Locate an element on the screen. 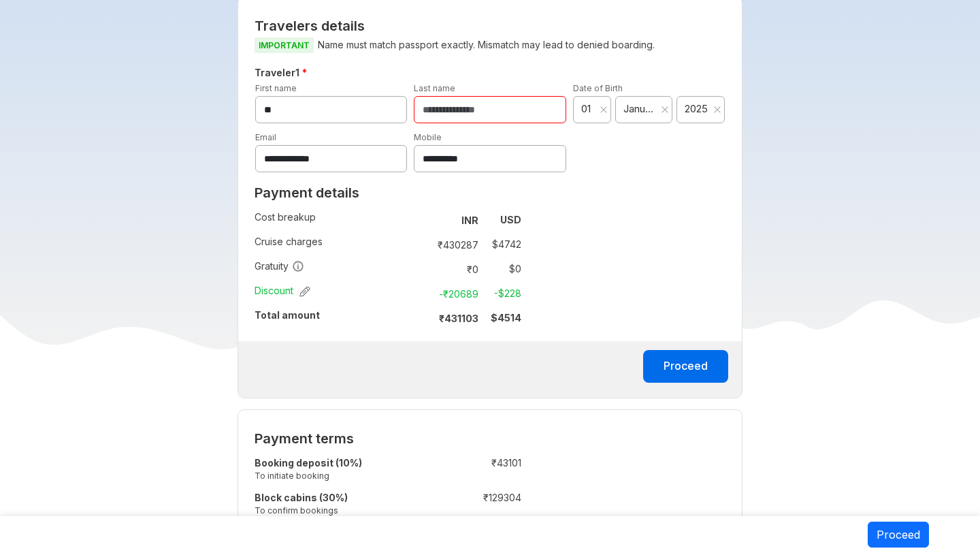 The height and width of the screenshot is (553, 980). span: 2025 is located at coordinates (697, 109).